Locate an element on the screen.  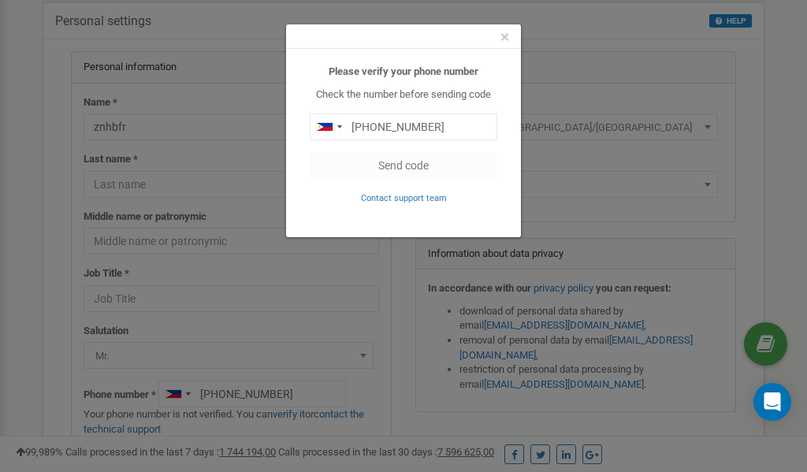
p: Check the number before sending code is located at coordinates (404, 95).